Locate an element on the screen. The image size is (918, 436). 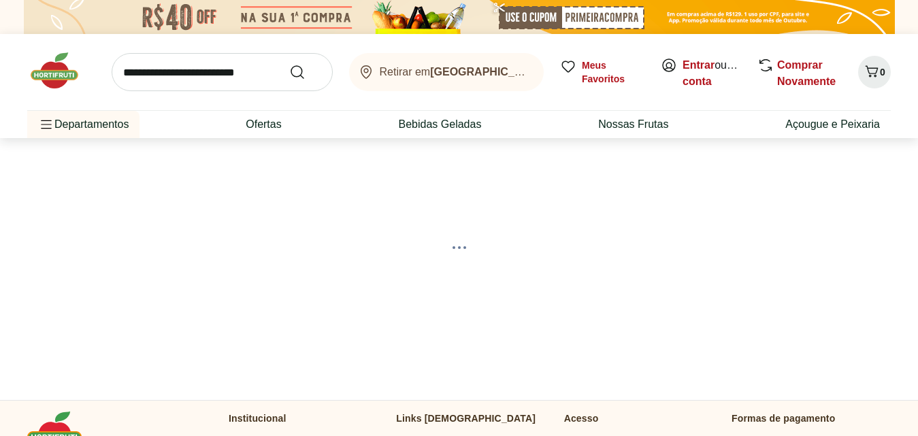
a: Bebidas Geladas is located at coordinates (440, 124).